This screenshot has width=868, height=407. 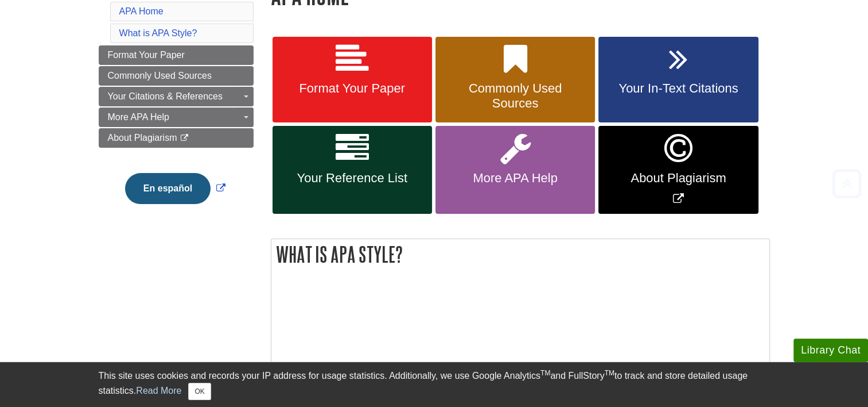 What do you see at coordinates (167, 188) in the screenshot?
I see `button: En español` at bounding box center [167, 188].